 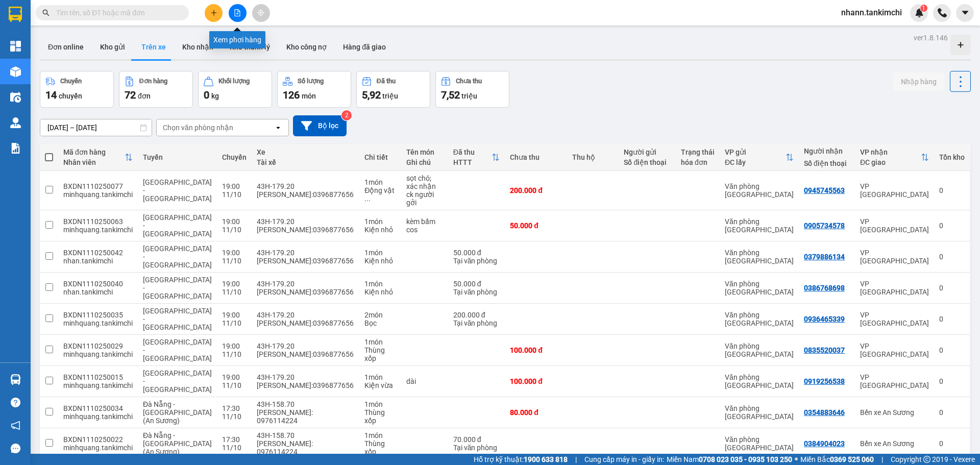 What do you see at coordinates (291, 95) in the screenshot?
I see `span: 126` at bounding box center [291, 95].